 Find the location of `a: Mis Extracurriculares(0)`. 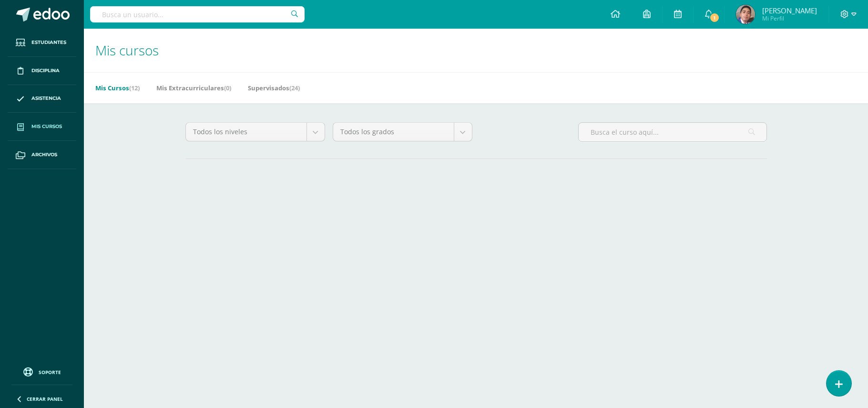

a: Mis Extracurriculares(0) is located at coordinates (194, 87).